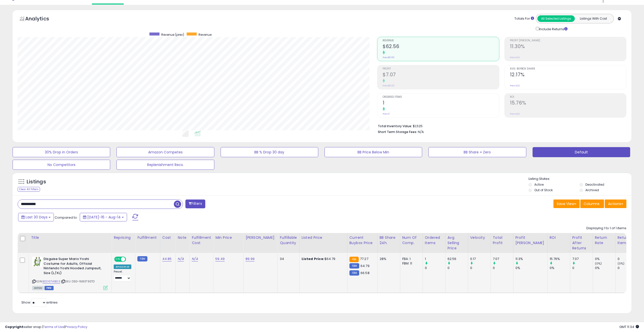  Describe the element at coordinates (411, 263) in the screenshot. I see `div: FBM: 11` at that location.